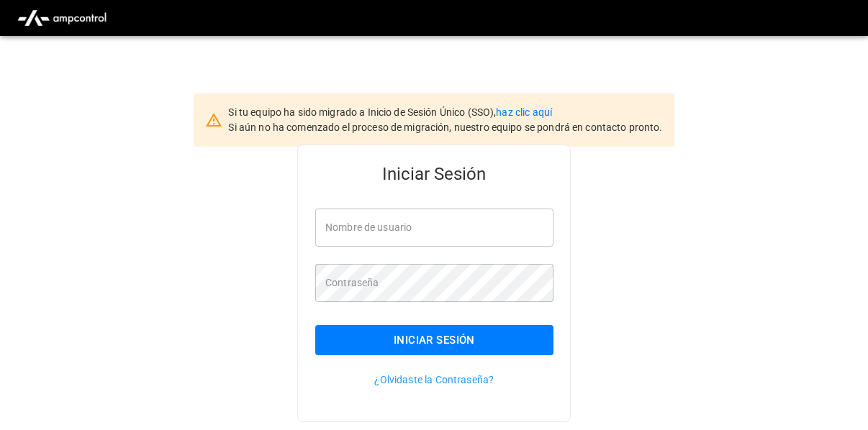 The width and height of the screenshot is (868, 430). Describe the element at coordinates (62, 18) in the screenshot. I see `img: ampcontrol.io logo` at that location.